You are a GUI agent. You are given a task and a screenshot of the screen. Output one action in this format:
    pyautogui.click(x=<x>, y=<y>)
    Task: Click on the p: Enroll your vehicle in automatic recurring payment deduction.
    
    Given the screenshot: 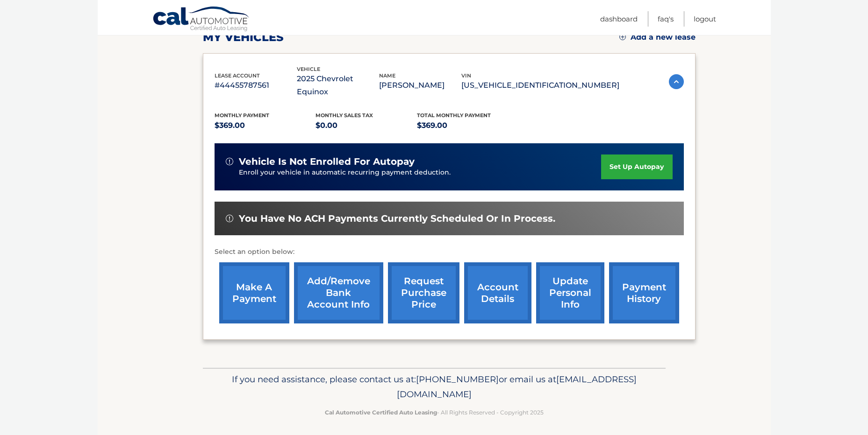 What is the action you would take?
    pyautogui.click(x=420, y=173)
    